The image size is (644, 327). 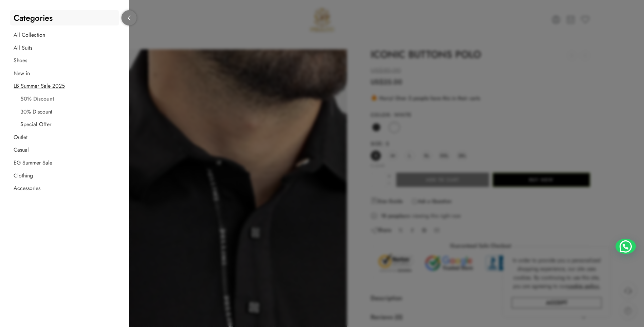 I want to click on a: Categories, so click(x=65, y=18).